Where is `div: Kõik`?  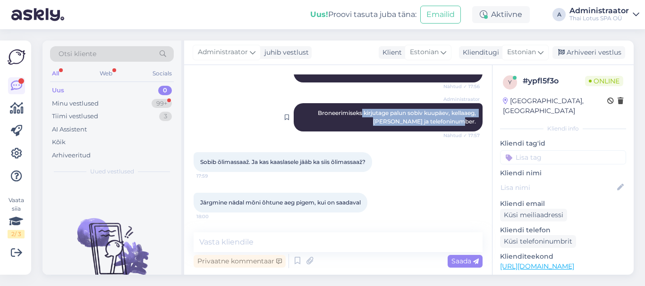
div: Kõik is located at coordinates (59, 143).